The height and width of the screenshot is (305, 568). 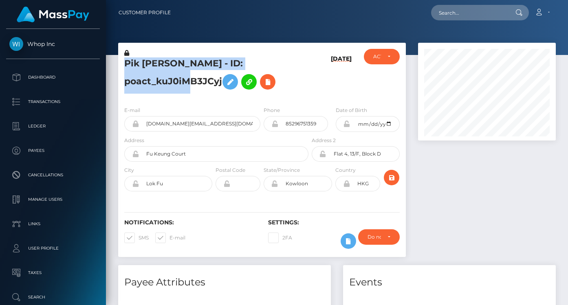 What do you see at coordinates (230, 170) in the screenshot?
I see `label: Postal Code` at bounding box center [230, 170].